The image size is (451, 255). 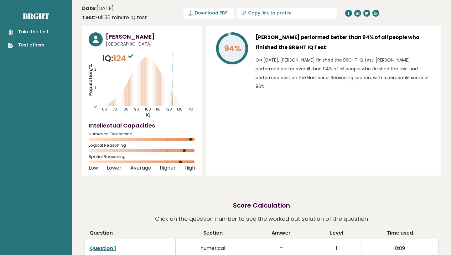 I want to click on a: Test others, so click(x=28, y=45).